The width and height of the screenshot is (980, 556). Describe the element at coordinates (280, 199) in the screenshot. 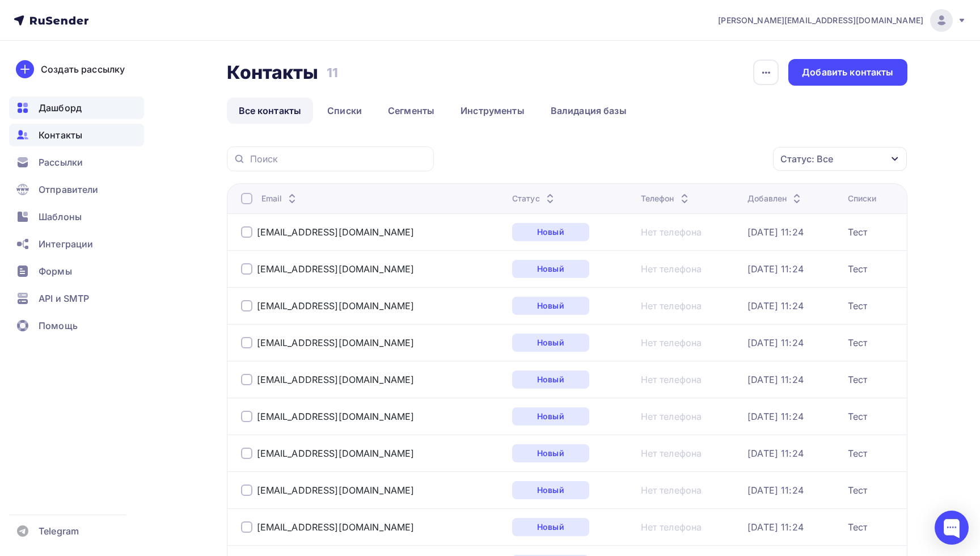

I see `div: Email` at that location.